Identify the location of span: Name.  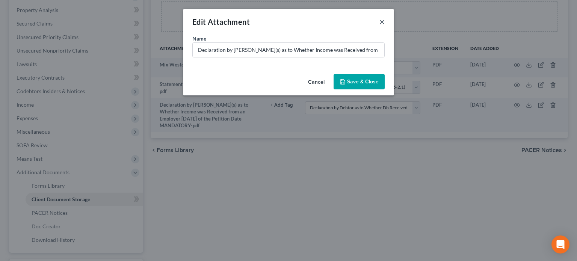
(199, 38).